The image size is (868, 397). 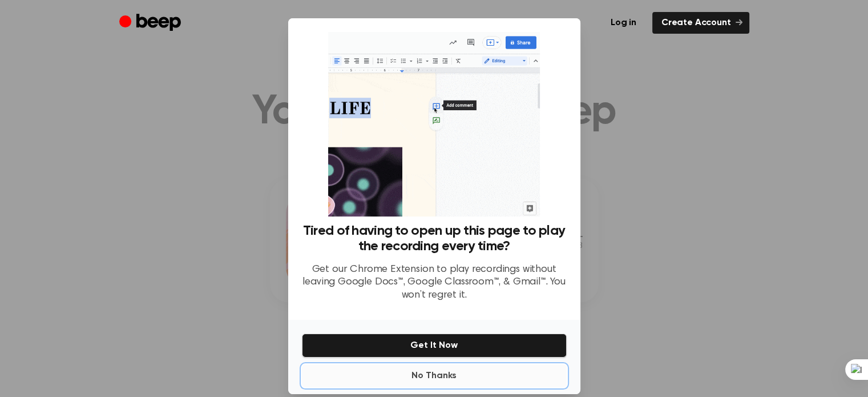 I want to click on a: Log in, so click(x=623, y=23).